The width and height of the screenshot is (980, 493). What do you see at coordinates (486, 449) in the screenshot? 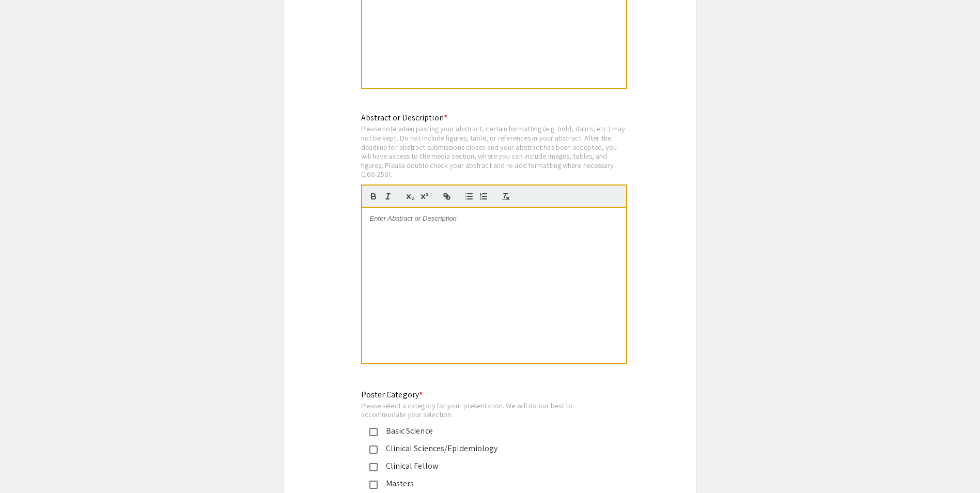
I see `div: Clinical Sciences/Epidemiology` at bounding box center [486, 449].